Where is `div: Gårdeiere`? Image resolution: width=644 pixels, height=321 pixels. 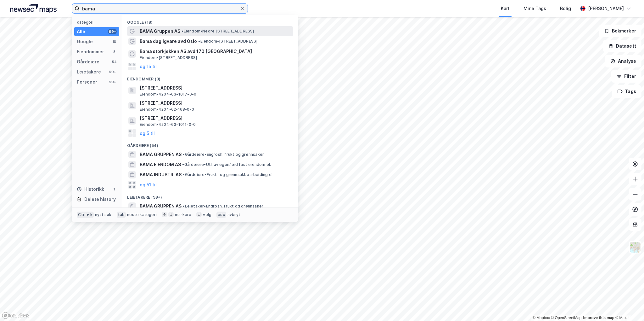 div: Gårdeiere is located at coordinates (88, 62).